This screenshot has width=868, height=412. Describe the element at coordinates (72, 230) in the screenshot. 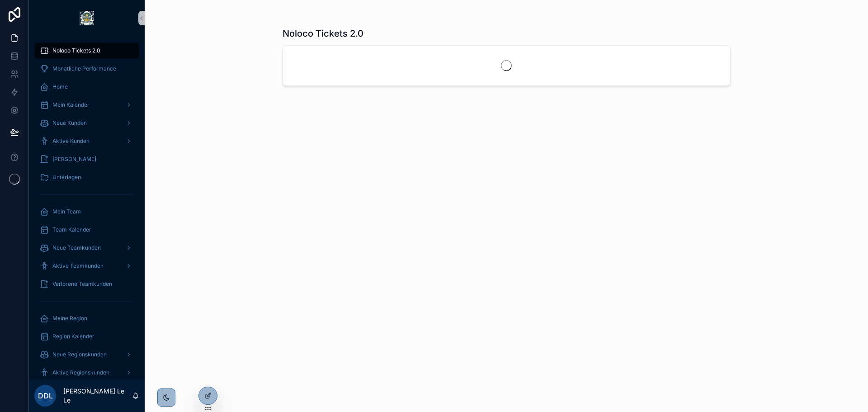

I see `span: Team Kalender` at that location.